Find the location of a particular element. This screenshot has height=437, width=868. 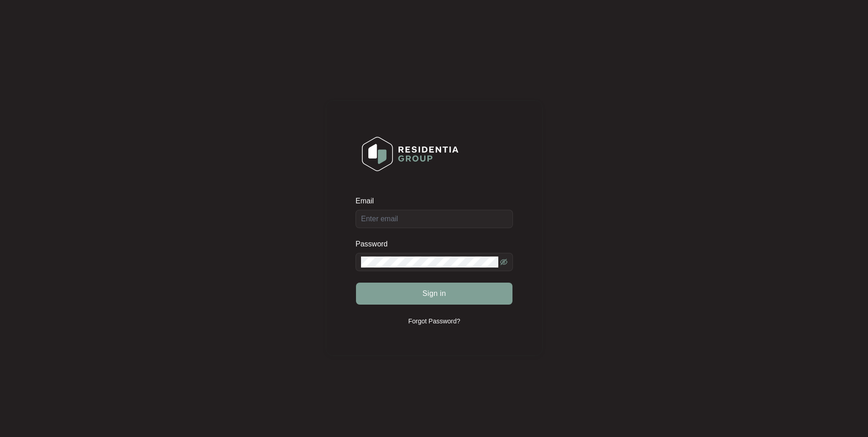

label: Password is located at coordinates (375, 244).